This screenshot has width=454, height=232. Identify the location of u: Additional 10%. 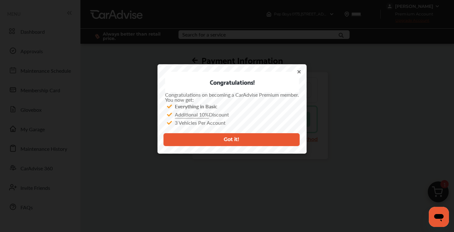
(192, 114).